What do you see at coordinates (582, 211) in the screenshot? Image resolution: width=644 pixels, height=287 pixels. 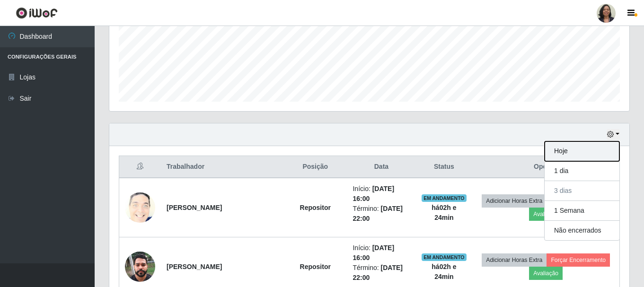 I see `button: 1 Semana` at bounding box center [582, 211].